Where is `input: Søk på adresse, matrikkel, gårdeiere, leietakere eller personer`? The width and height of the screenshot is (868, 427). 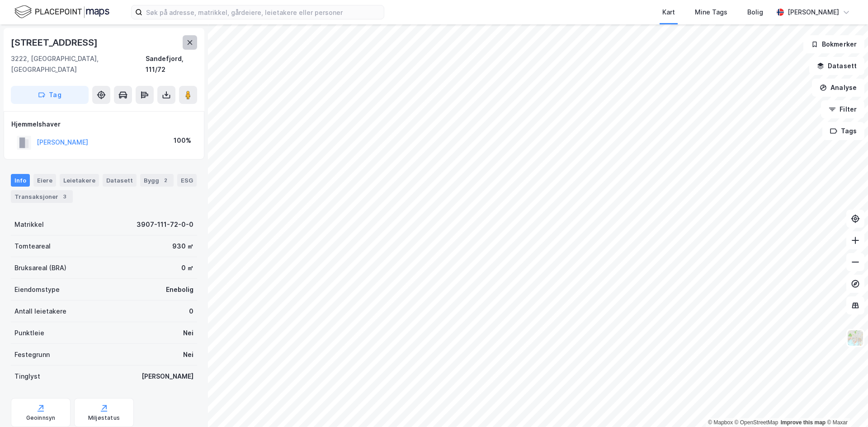 input: Søk på adresse, matrikkel, gårdeiere, leietakere eller personer is located at coordinates (263, 12).